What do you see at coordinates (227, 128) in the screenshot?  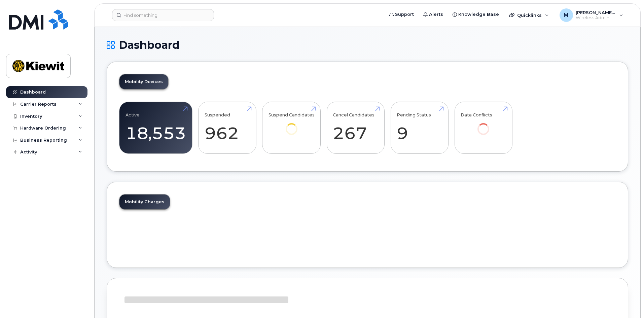 I see `a: Suspended 962` at bounding box center [227, 128].